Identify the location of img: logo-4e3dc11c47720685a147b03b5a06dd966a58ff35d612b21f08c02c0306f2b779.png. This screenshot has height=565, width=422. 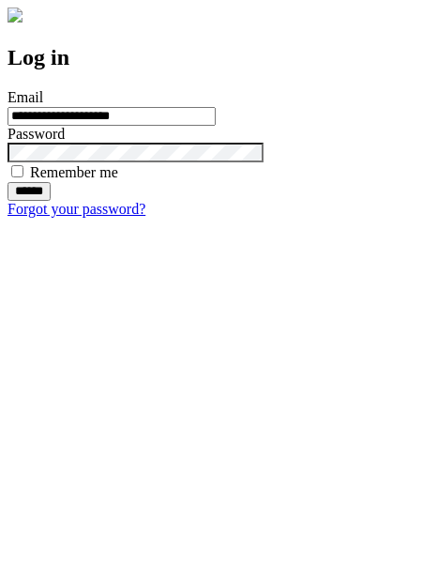
(15, 15).